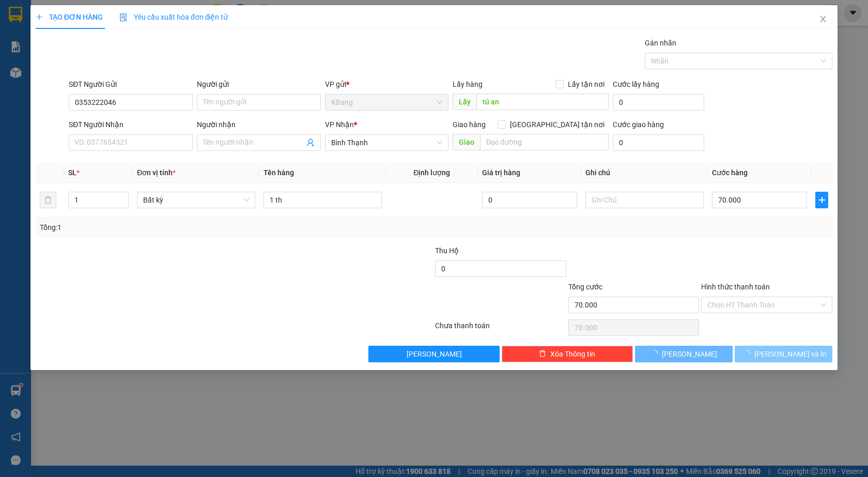 This screenshot has height=477, width=868. What do you see at coordinates (140, 62) in the screenshot?
I see `div: 50.000` at bounding box center [140, 62].